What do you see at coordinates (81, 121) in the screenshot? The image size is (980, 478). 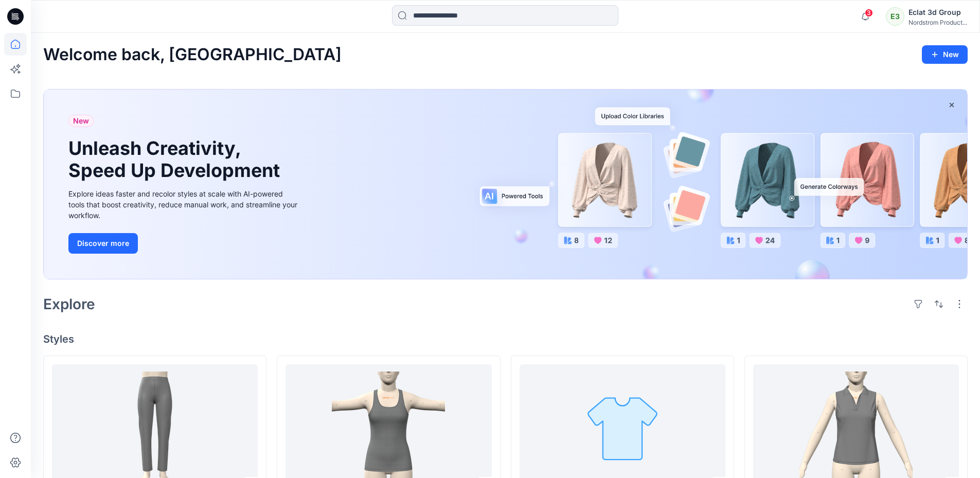 I see `span: New` at bounding box center [81, 121].